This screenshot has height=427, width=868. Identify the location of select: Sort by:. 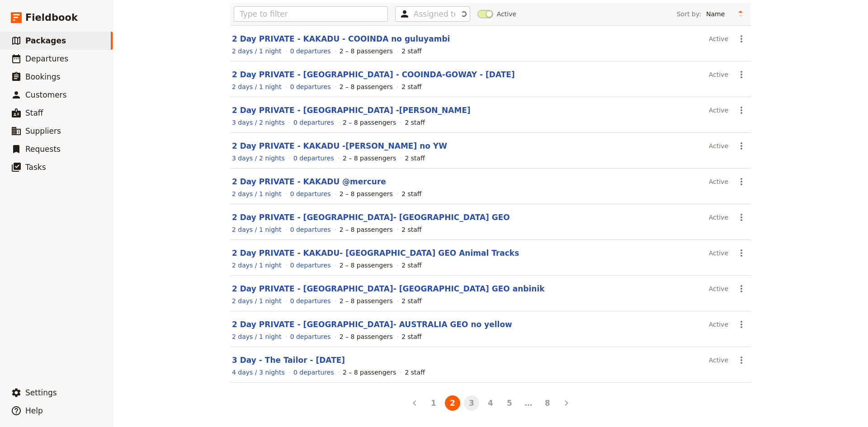
(718, 14).